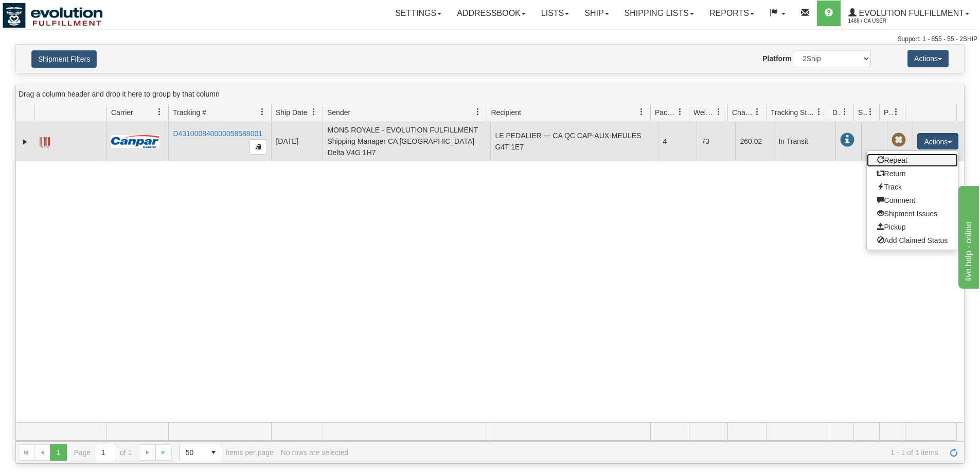 The width and height of the screenshot is (980, 472). What do you see at coordinates (912, 241) in the screenshot?
I see `a: Add Claimed Status` at bounding box center [912, 241].